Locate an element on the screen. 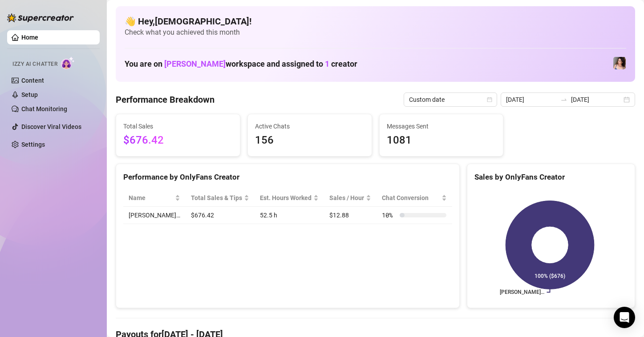  span: swap-right is located at coordinates (564, 100).